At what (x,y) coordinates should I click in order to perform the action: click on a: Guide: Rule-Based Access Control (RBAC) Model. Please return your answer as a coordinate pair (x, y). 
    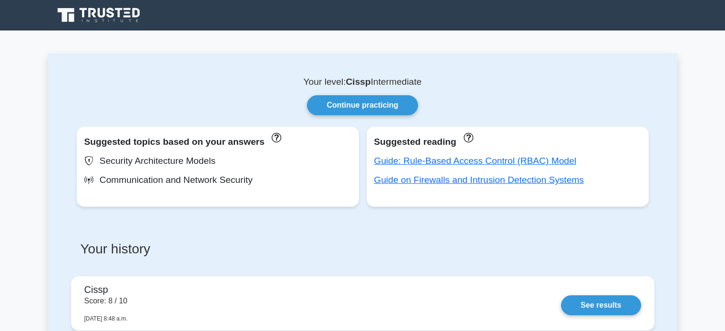
    Looking at the image, I should click on (475, 161).